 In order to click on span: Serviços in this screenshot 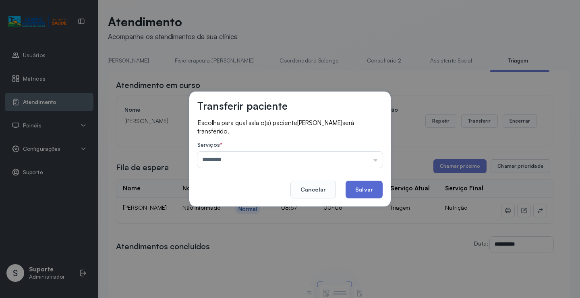, I will do `click(209, 144)`.